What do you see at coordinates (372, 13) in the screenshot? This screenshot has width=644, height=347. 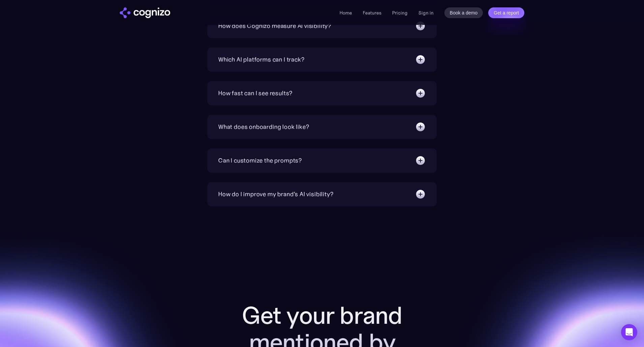 I see `a: Features` at bounding box center [372, 13].